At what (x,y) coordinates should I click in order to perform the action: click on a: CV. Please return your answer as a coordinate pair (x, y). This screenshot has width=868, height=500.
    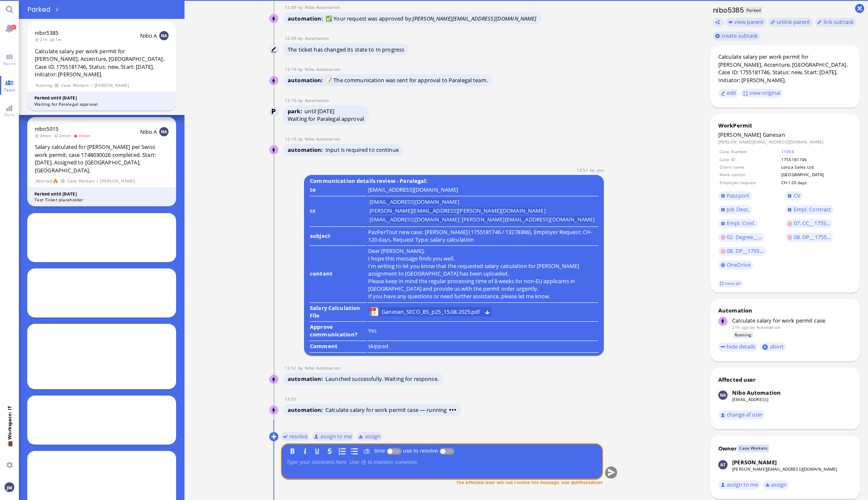
    Looking at the image, I should click on (794, 196).